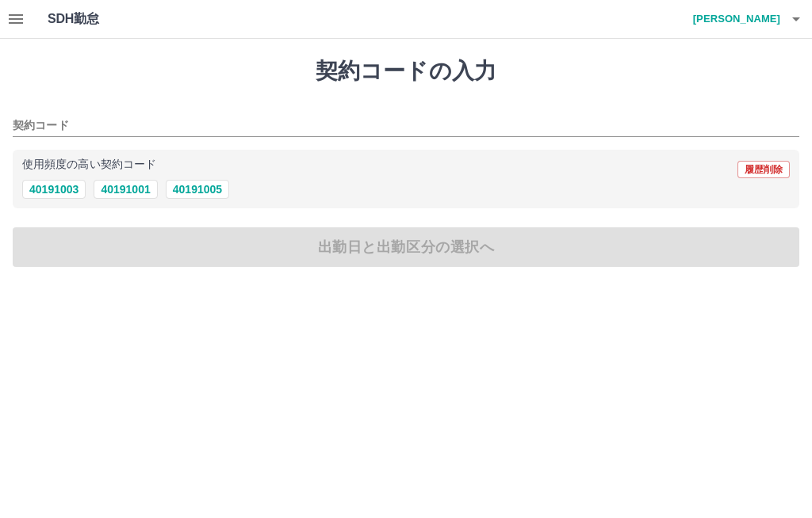  What do you see at coordinates (54, 189) in the screenshot?
I see `button: 40191003` at bounding box center [54, 189].